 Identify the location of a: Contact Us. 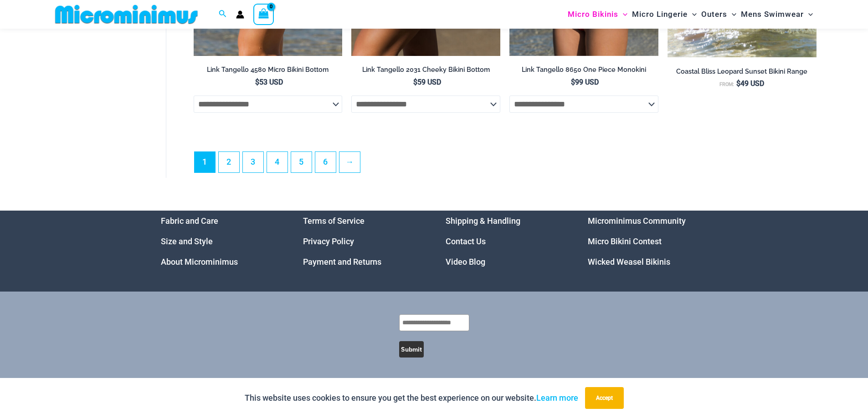
(466, 241).